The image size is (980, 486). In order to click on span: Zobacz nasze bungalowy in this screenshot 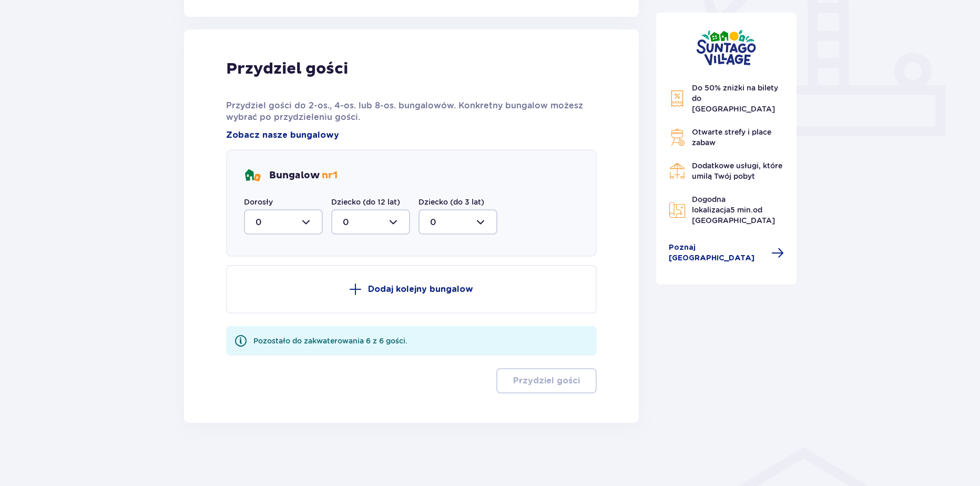, I will do `click(283, 135)`.